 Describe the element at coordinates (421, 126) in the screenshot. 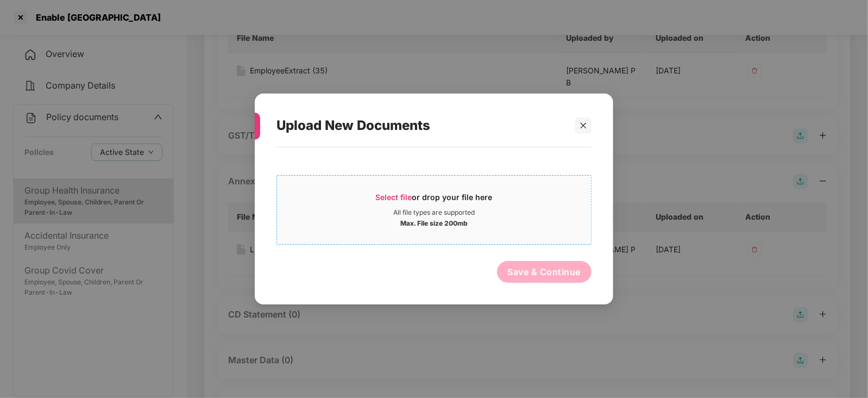

I see `div: Upload New Documents` at that location.